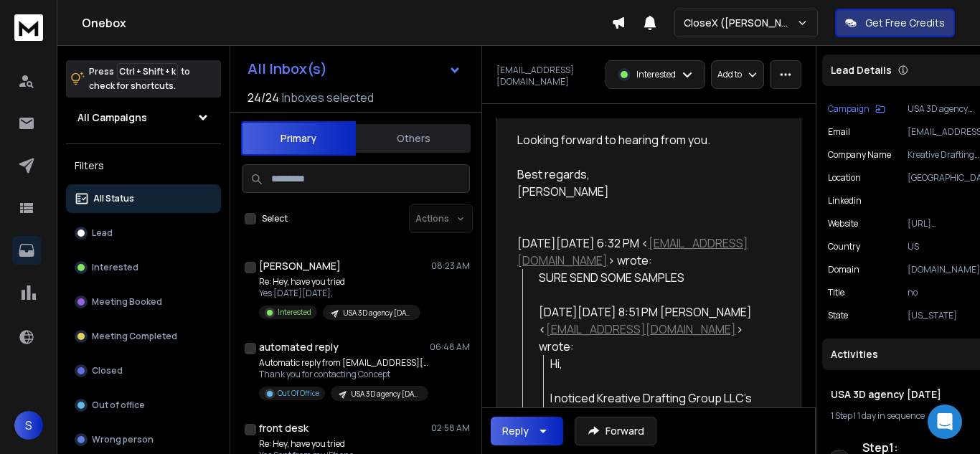 The image size is (980, 454). Describe the element at coordinates (844, 178) in the screenshot. I see `p: location` at that location.